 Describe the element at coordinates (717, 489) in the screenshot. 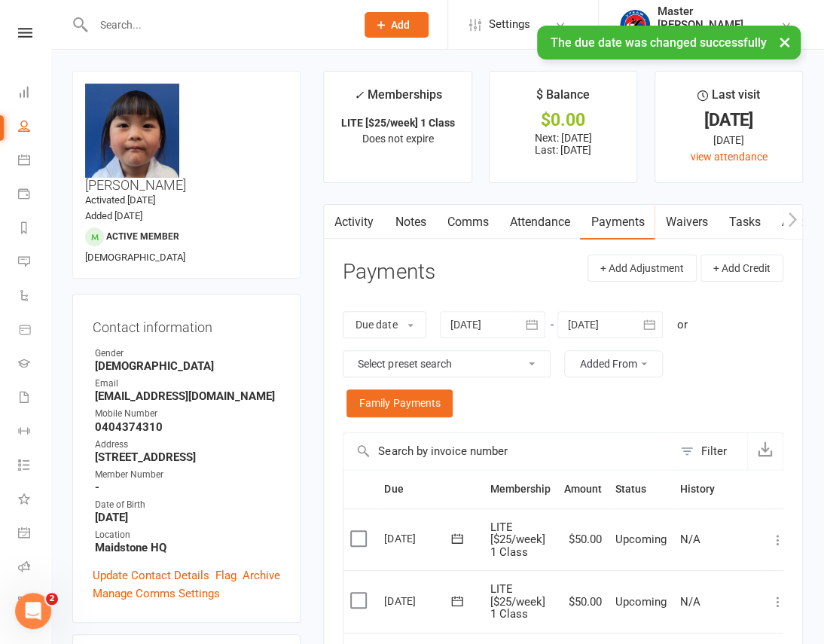

I see `th: History` at that location.